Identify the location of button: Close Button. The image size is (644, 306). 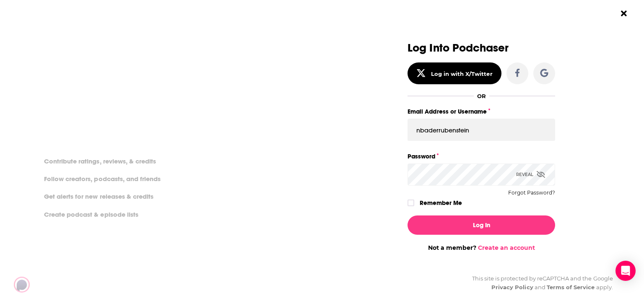
(624, 13).